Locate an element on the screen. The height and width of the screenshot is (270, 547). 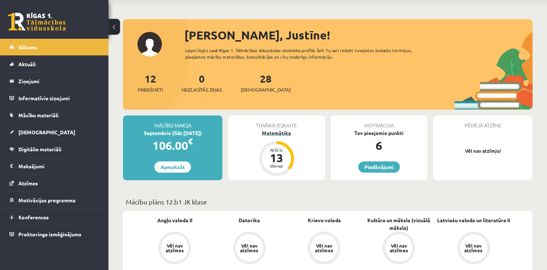
span: Sākums is located at coordinates (27, 47).